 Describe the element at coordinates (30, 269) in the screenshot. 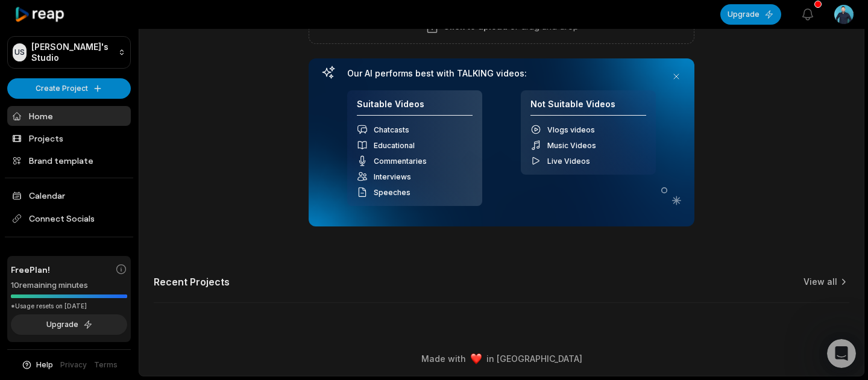

I see `span: Free Plan!` at that location.